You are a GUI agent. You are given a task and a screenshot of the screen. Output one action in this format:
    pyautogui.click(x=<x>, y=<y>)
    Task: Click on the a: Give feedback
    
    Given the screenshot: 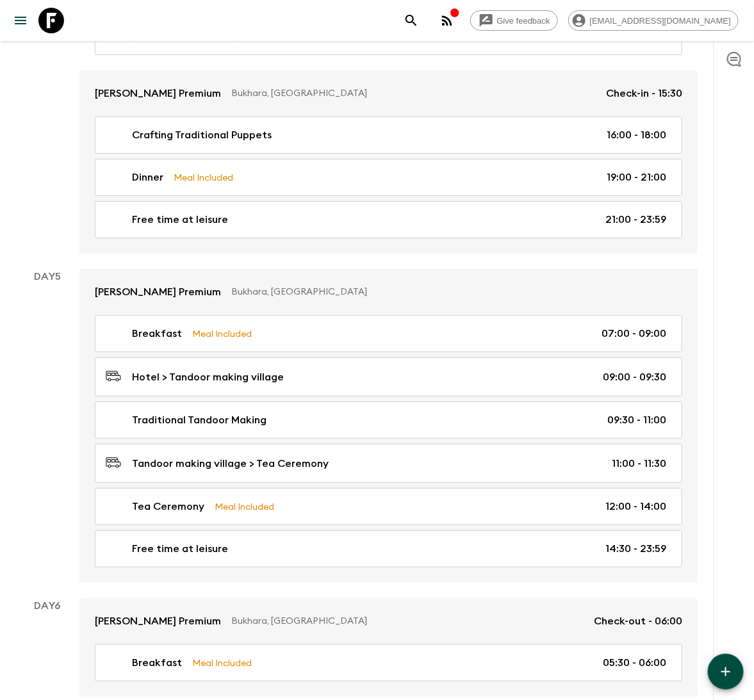 What is the action you would take?
    pyautogui.click(x=513, y=20)
    